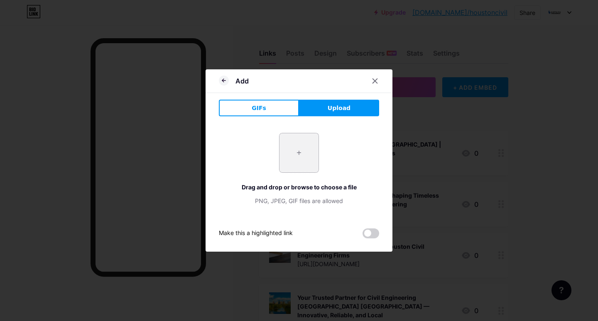 This screenshot has height=321, width=598. Describe the element at coordinates (259, 108) in the screenshot. I see `span: GIFs` at that location.